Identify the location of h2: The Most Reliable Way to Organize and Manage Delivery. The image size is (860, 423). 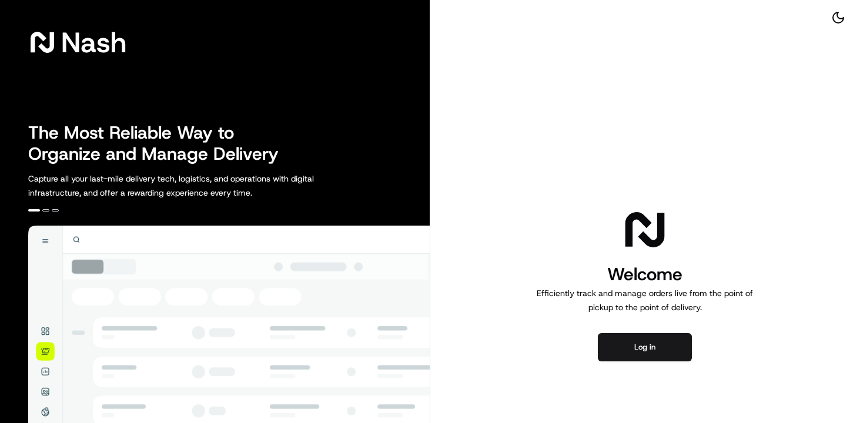
(160, 143).